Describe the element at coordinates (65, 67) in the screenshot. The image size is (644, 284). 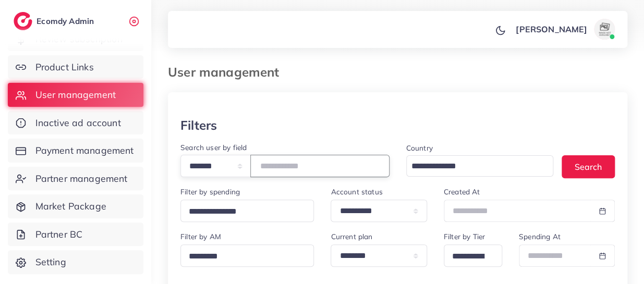
I see `span: Product Links` at that location.